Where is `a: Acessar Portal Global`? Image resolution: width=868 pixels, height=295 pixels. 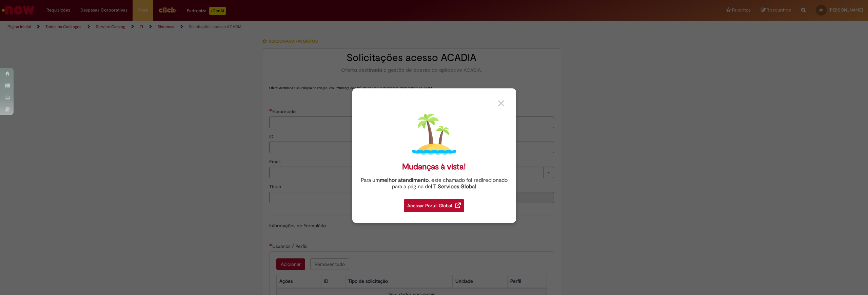 a: Acessar Portal Global is located at coordinates (434, 204).